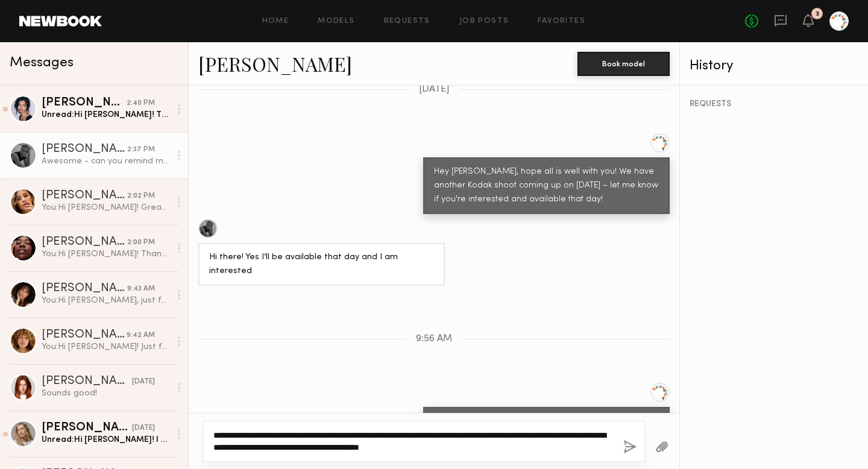  What do you see at coordinates (623, 64) in the screenshot?
I see `button: Book model` at bounding box center [623, 64].